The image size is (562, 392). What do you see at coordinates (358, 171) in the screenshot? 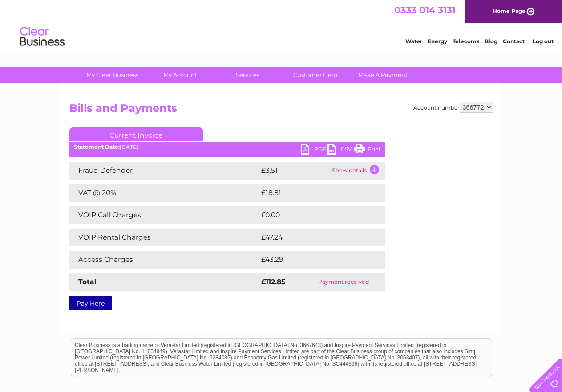
I see `td: Show details` at bounding box center [358, 171].